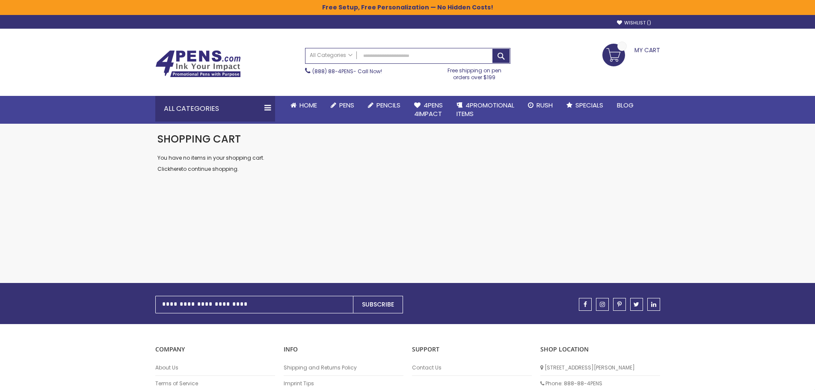 The width and height of the screenshot is (815, 390). What do you see at coordinates (378, 304) in the screenshot?
I see `span: Subscribe` at bounding box center [378, 304].